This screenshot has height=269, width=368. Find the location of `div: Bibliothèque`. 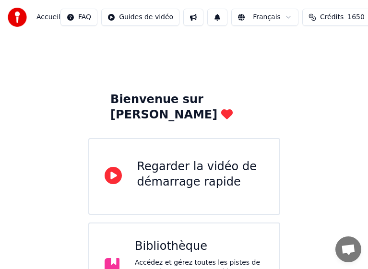

div: Bibliothèque is located at coordinates (199, 246).